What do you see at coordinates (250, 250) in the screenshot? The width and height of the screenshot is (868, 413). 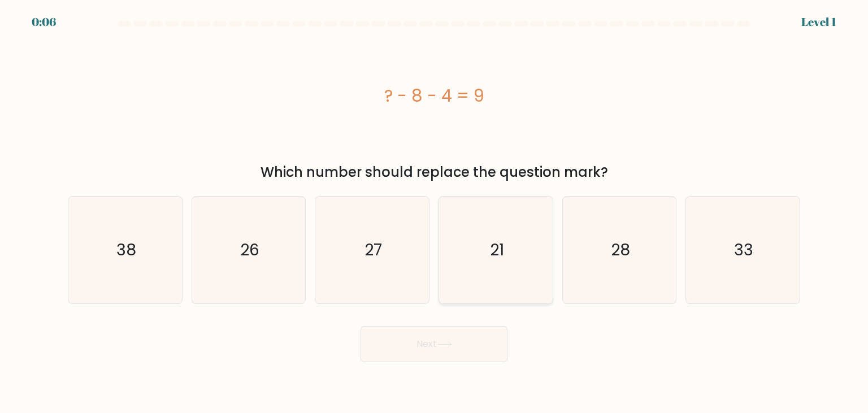 I see `text: 26` at bounding box center [250, 250].